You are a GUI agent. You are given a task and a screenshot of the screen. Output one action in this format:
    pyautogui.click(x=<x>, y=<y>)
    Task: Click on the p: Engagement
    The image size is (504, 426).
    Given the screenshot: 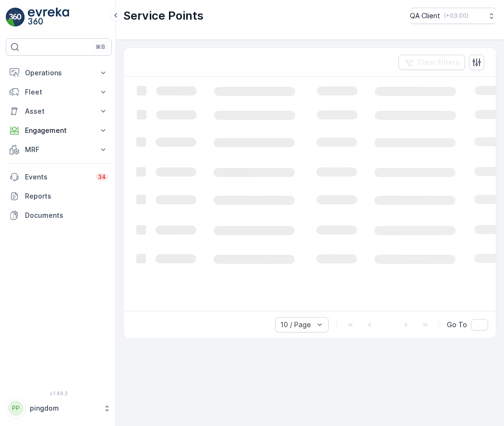 What is the action you would take?
    pyautogui.click(x=58, y=131)
    